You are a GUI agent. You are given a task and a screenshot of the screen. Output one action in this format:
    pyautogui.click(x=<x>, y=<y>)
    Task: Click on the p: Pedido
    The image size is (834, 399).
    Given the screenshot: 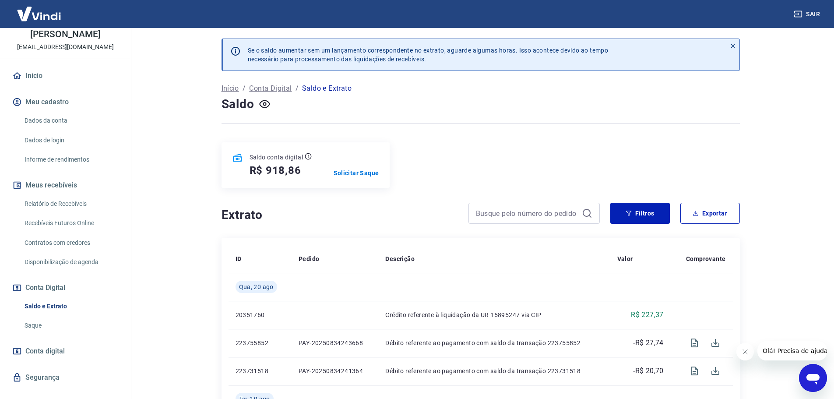 What is the action you would take?
    pyautogui.click(x=309, y=259)
    